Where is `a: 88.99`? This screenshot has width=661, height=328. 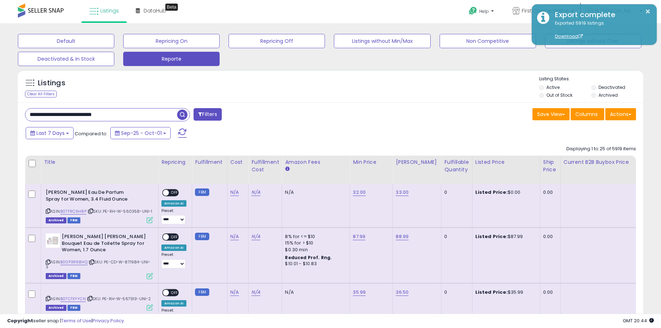 a: 88.99 is located at coordinates (402, 237).